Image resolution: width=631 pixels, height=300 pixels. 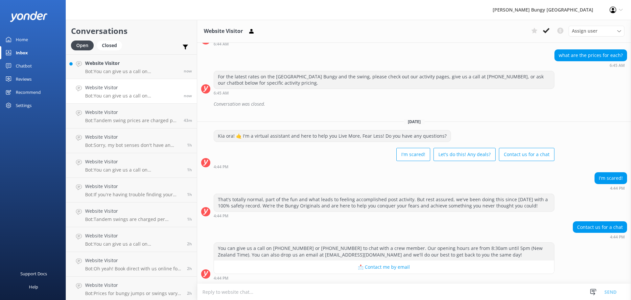 What do you see at coordinates (132, 214) in the screenshot?
I see `a: Website VisitorBot:Tandem swings are charged per person, so you'll need to book two individual sp...` at bounding box center [132, 214].